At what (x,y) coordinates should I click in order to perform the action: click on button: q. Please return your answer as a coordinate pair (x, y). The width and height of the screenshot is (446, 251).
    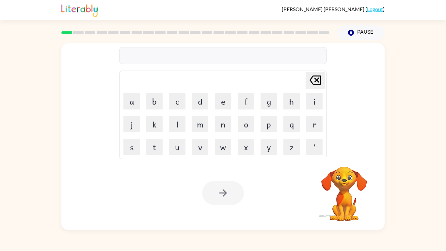
    Looking at the image, I should click on (291, 124).